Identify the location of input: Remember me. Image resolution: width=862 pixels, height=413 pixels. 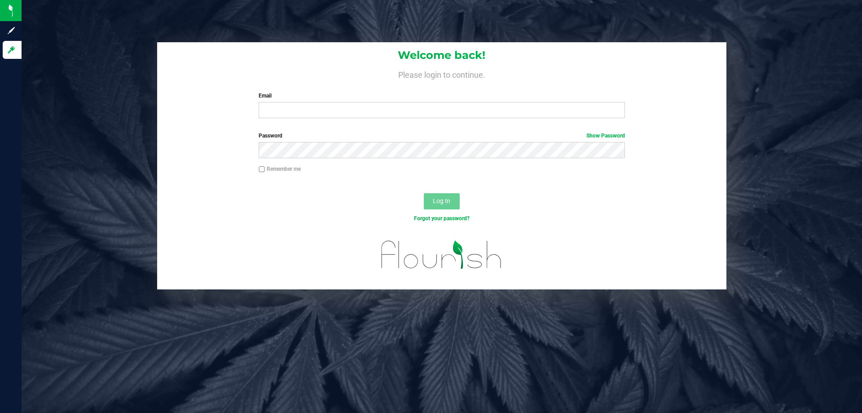
(262, 169).